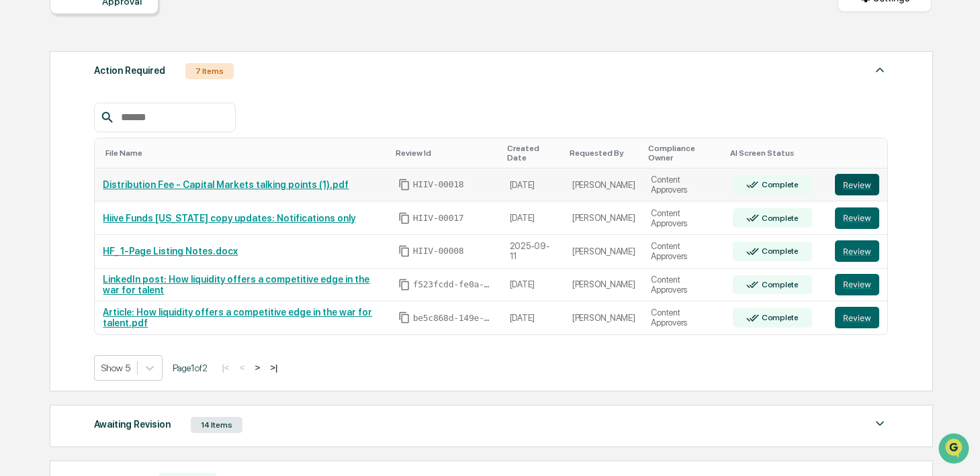 The height and width of the screenshot is (476, 980). I want to click on div: We're offline, we'll be back soon, so click(110, 121).